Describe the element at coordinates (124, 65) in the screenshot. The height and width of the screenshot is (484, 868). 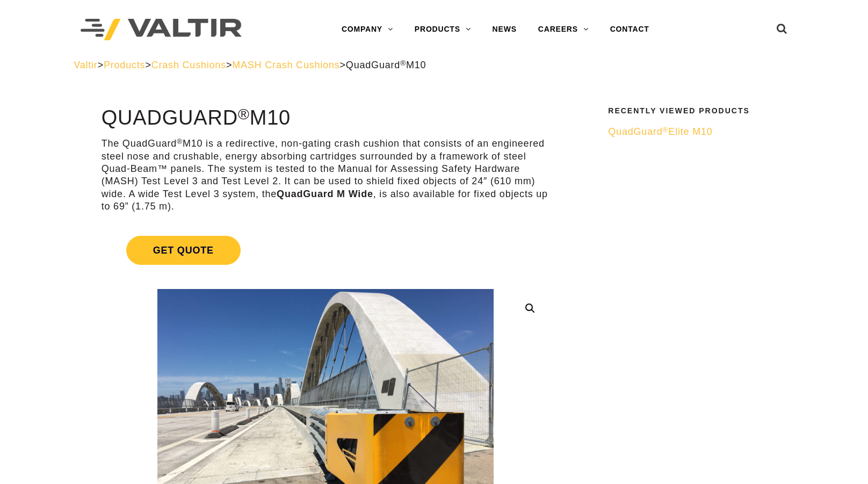
I see `span: Products` at that location.